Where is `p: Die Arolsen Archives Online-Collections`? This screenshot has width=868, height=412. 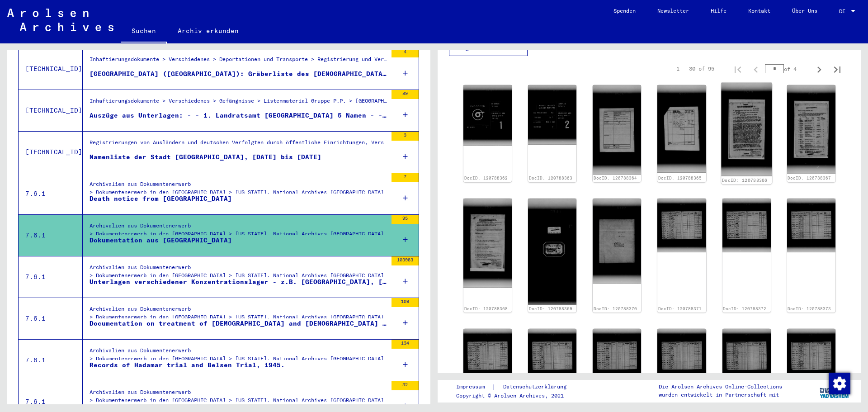
p: Die Arolsen Archives Online-Collections is located at coordinates (721, 387).